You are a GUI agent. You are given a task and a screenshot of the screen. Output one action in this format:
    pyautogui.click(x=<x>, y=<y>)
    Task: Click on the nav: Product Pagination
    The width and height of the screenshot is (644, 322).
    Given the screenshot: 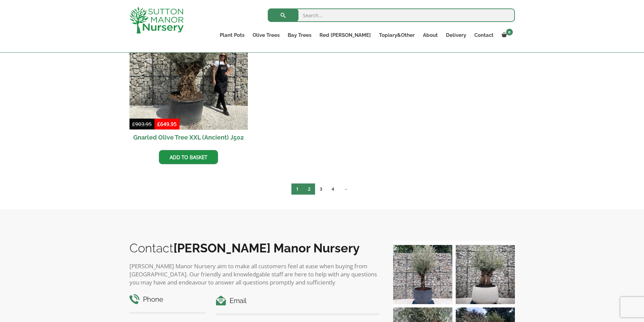 What is the action you would take?
    pyautogui.click(x=322, y=190)
    